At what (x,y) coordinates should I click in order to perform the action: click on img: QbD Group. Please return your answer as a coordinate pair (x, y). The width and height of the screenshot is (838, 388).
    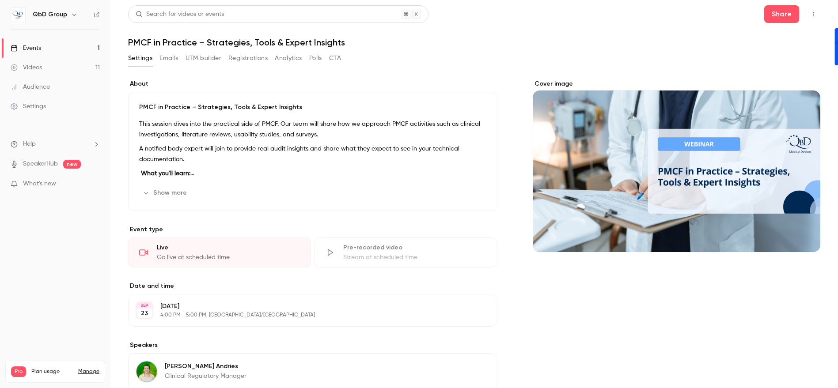
    Looking at the image, I should click on (18, 15).